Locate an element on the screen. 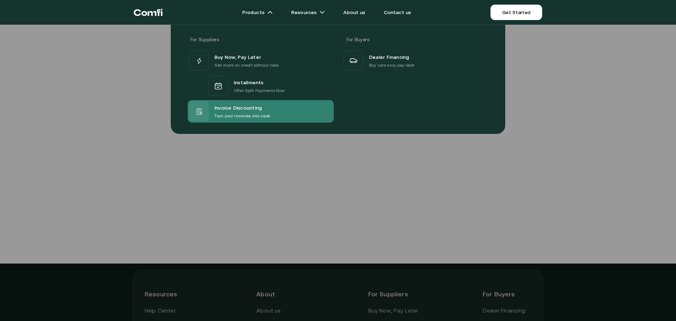 The image size is (676, 321). a: Get Started is located at coordinates (517, 12).